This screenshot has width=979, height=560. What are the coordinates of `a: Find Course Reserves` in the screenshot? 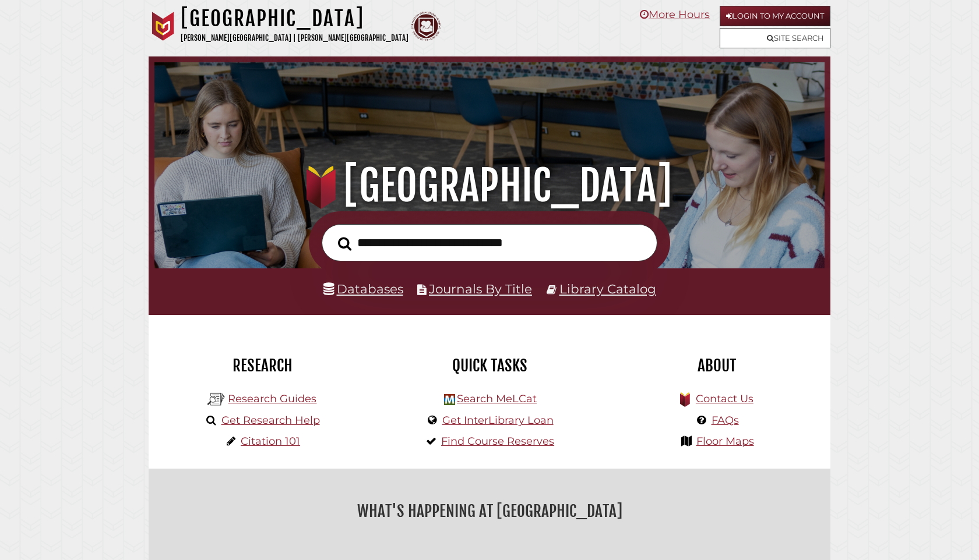 It's located at (498, 441).